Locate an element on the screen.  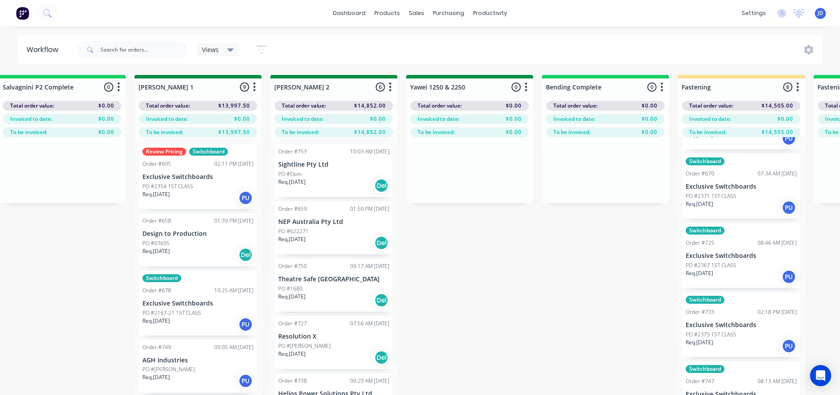
p: PO #03695 is located at coordinates (156, 243).